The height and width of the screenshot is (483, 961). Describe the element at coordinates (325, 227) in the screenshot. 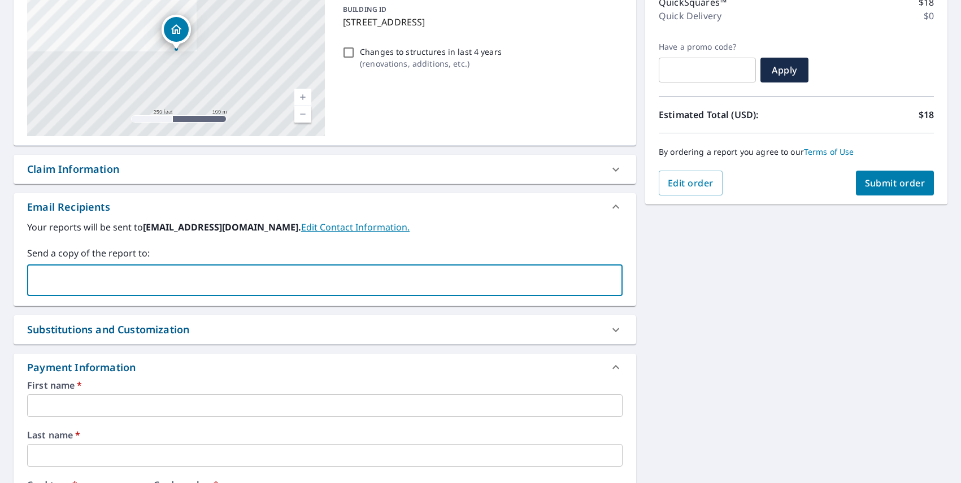

I see `label: Your reports will be sent to` at that location.